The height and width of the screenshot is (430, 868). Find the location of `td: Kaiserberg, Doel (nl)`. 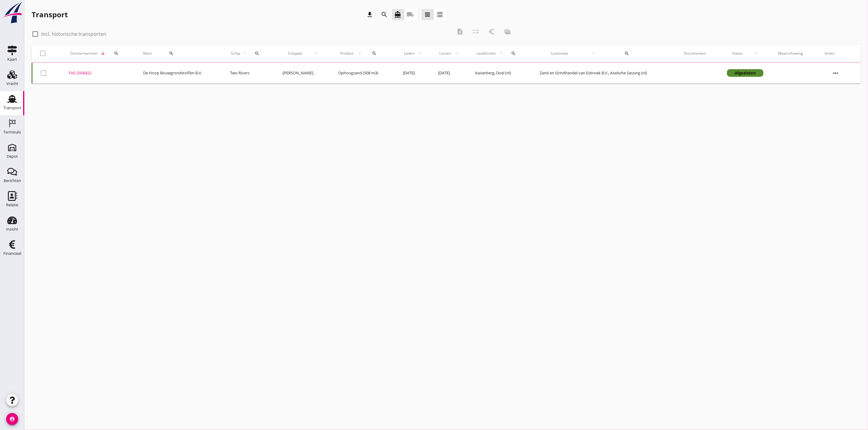

td: Kaiserberg, Doel (nl) is located at coordinates (500, 73).